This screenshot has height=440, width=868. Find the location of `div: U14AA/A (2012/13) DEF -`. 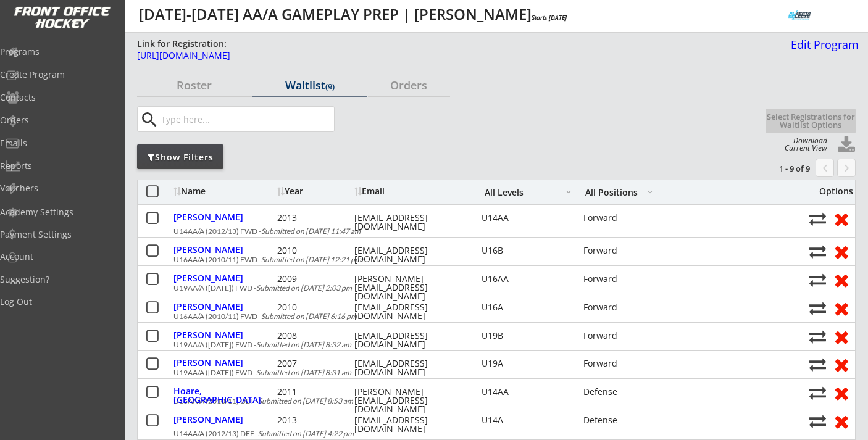

div: U14AA/A (2012/13) DEF - is located at coordinates (488, 434).